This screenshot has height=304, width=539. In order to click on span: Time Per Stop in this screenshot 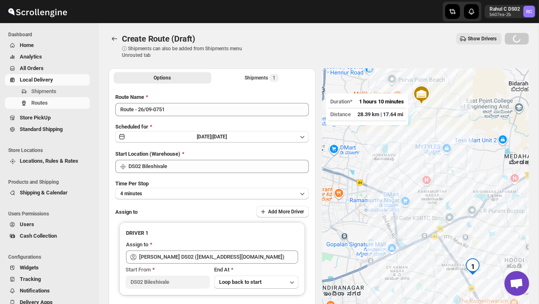, I will do `click(132, 183)`.